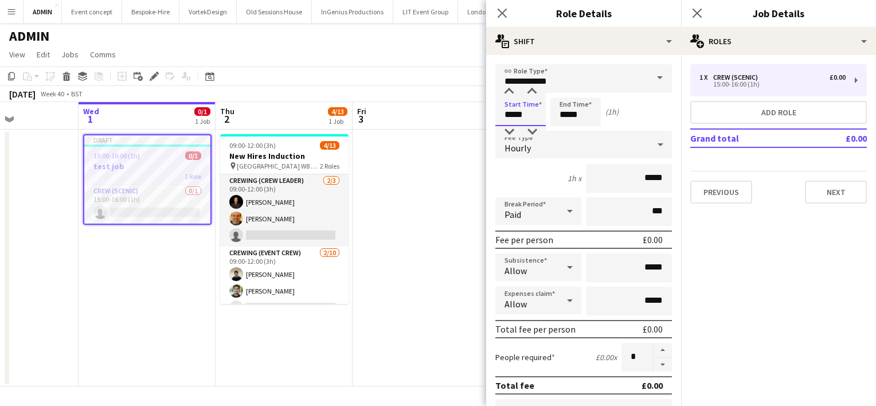 This screenshot has width=876, height=406. Describe the element at coordinates (70, 54) in the screenshot. I see `span: Jobs` at that location.